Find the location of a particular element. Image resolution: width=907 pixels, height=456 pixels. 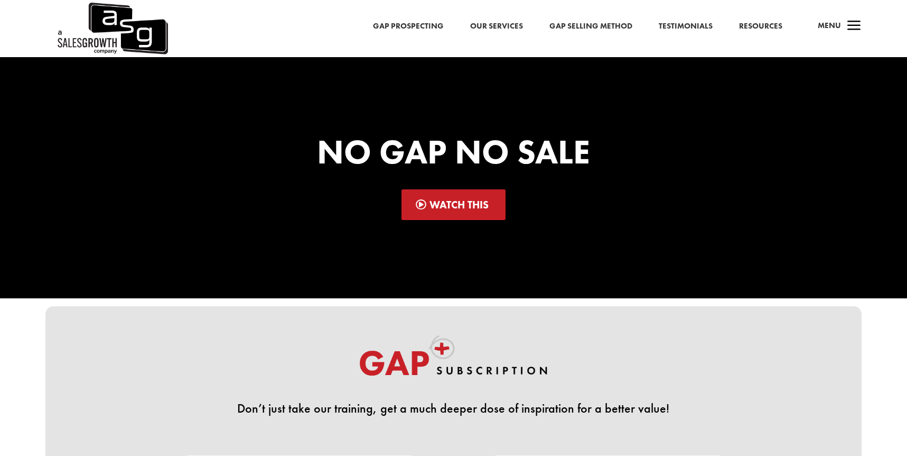

a: Gap Selling Method is located at coordinates (591, 26).